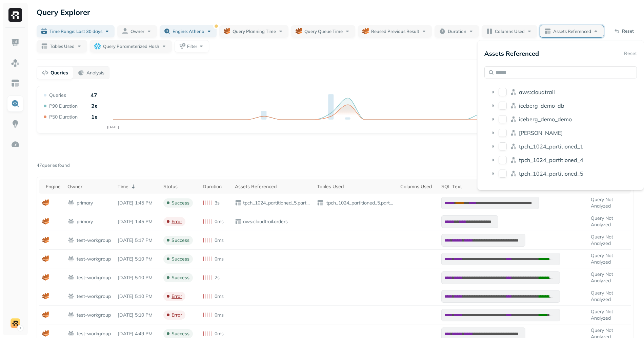 The width and height of the screenshot is (644, 338). I want to click on div: Owner, so click(89, 186).